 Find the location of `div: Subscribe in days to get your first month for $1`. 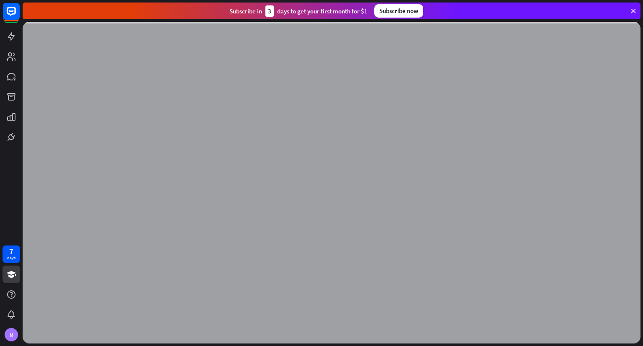

div: Subscribe in days to get your first month for $1 is located at coordinates (298, 11).